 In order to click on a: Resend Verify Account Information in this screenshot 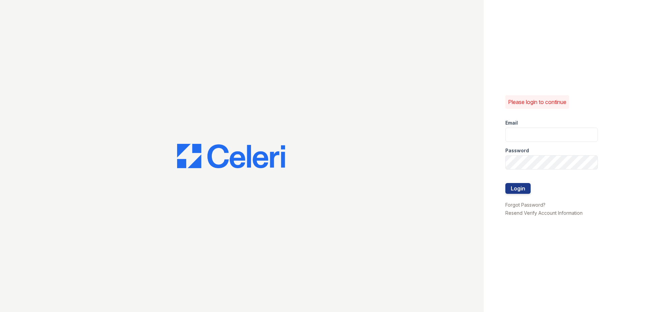, I will do `click(544, 213)`.